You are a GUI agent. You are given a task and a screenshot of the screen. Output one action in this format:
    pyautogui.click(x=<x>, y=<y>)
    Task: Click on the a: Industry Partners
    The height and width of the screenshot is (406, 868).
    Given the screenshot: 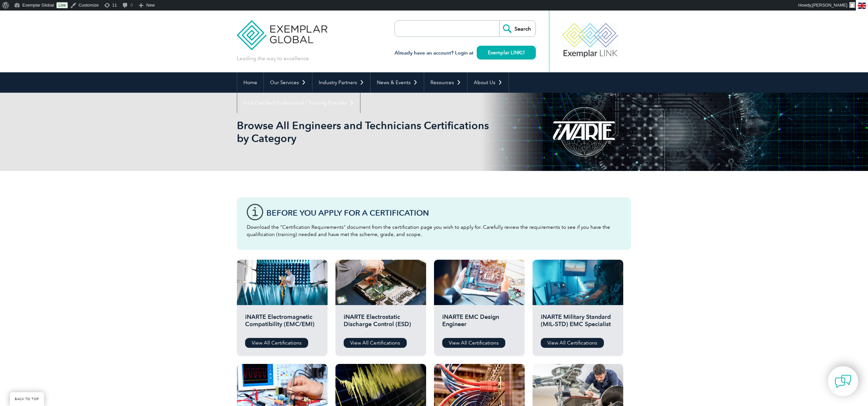 What is the action you would take?
    pyautogui.click(x=341, y=82)
    